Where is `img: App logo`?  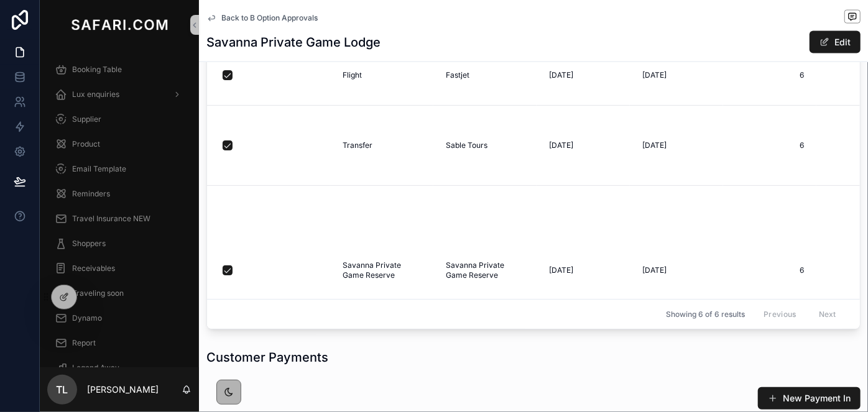 img: App logo is located at coordinates (119, 25).